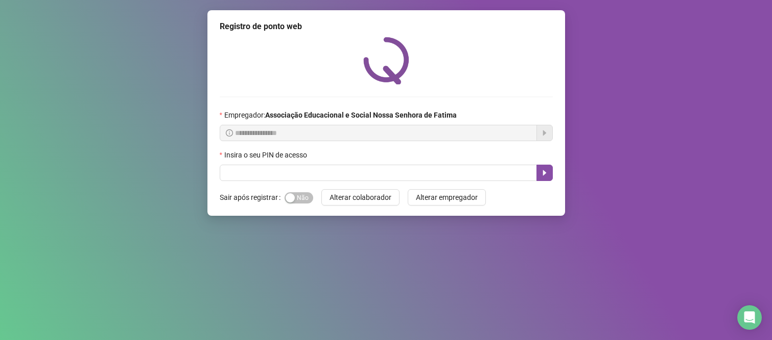 The width and height of the screenshot is (772, 340). I want to click on span: Alterar colaborador, so click(360, 197).